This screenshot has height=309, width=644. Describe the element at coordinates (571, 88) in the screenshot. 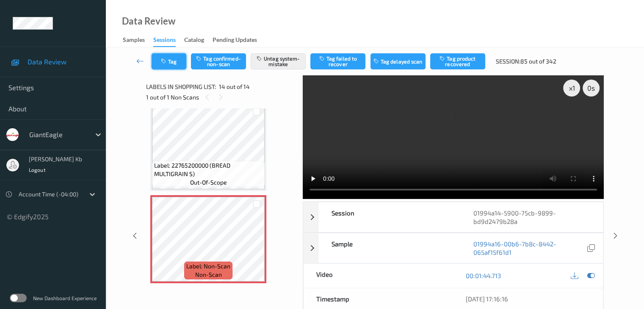

I see `div: x 1` at that location.